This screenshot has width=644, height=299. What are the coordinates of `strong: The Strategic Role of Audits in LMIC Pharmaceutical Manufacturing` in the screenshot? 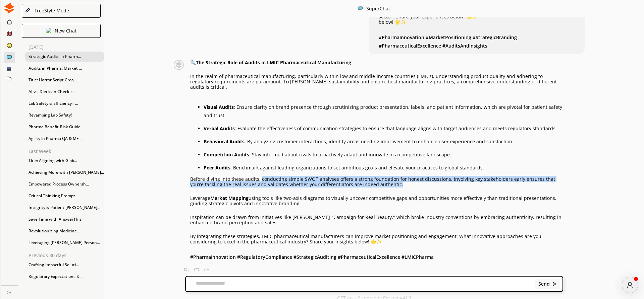 It's located at (273, 62).